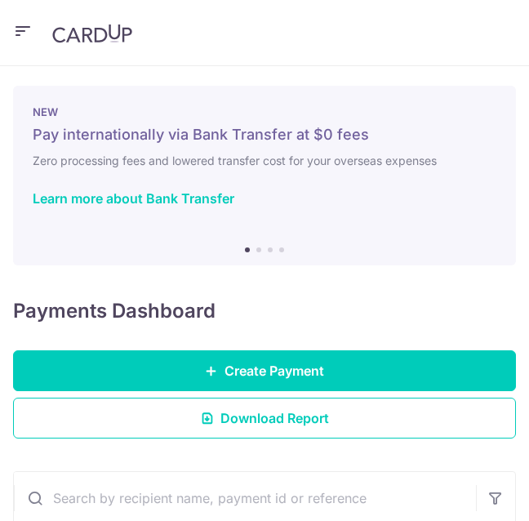 This screenshot has width=529, height=521. I want to click on span: Download Report, so click(274, 418).